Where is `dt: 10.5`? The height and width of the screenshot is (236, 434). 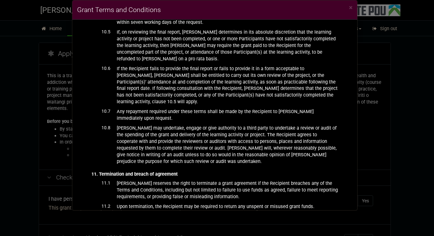 dt: 10.5 is located at coordinates (101, 32).